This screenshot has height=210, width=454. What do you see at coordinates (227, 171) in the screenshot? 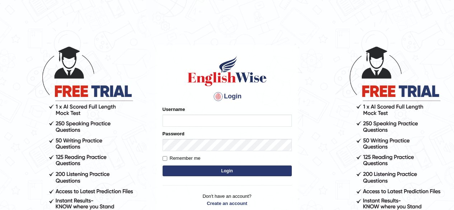
I see `button: Login` at bounding box center [227, 171].